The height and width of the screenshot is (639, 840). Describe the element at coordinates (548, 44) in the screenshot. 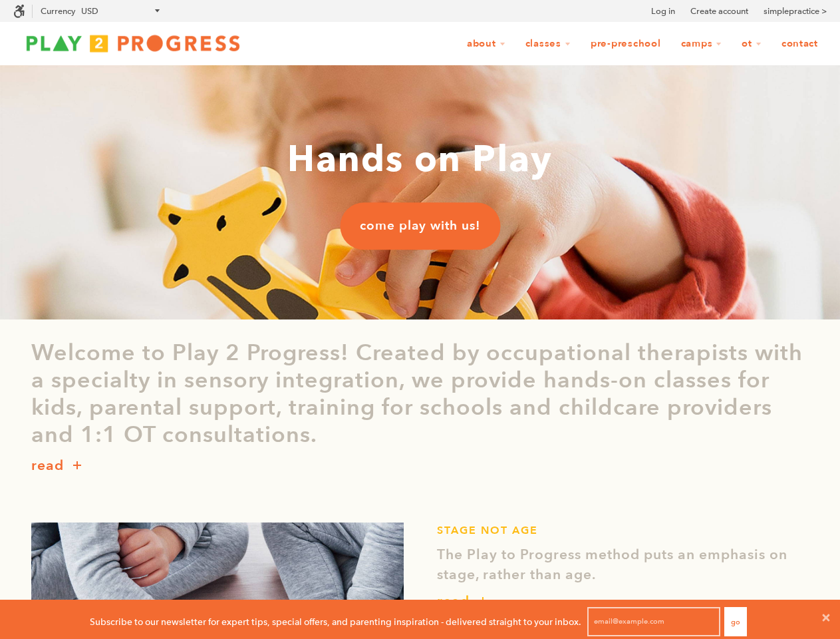

I see `a: Classes` at that location.